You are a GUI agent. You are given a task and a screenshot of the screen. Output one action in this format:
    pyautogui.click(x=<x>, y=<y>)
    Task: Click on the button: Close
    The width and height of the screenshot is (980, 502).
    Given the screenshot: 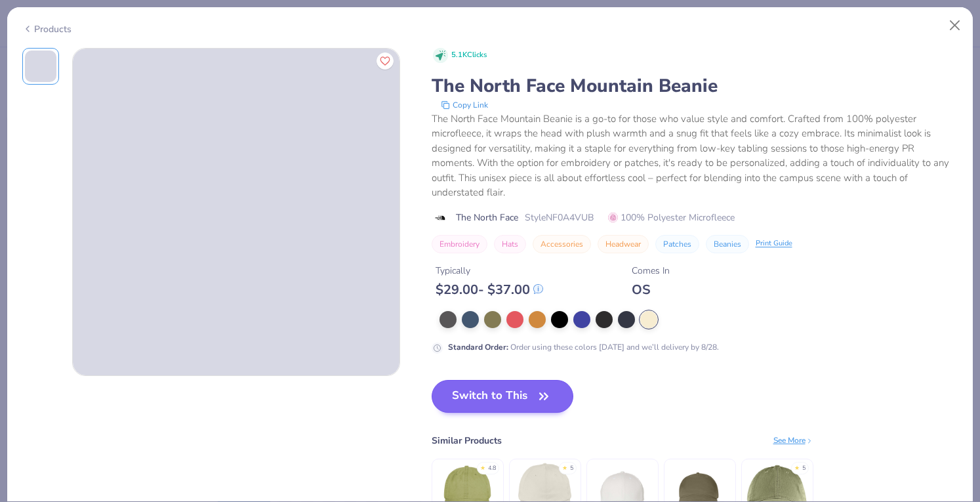 What is the action you would take?
    pyautogui.click(x=955, y=25)
    